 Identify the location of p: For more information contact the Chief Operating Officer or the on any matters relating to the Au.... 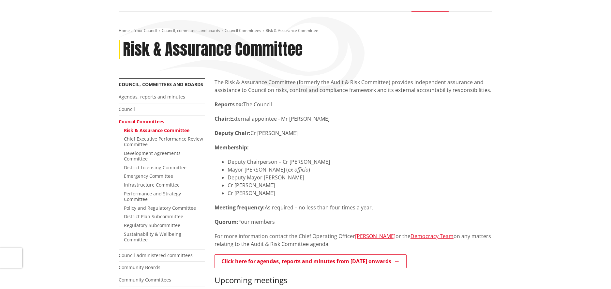
(354, 240).